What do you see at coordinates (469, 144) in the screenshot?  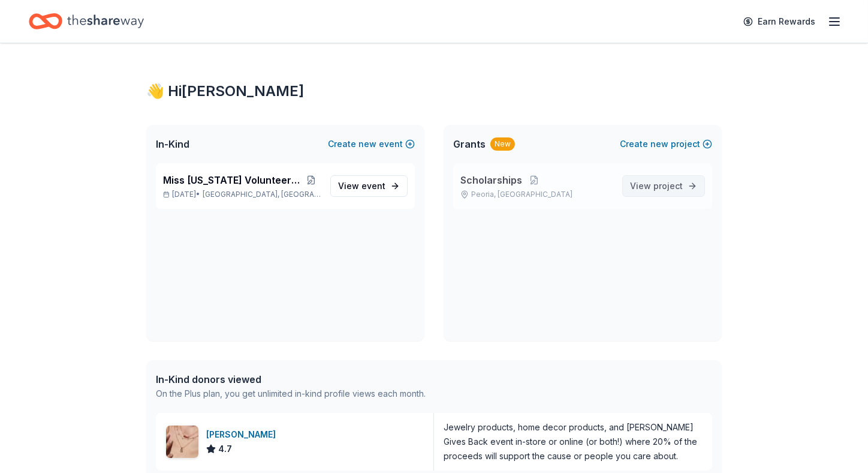 I see `span: Grants` at bounding box center [469, 144].